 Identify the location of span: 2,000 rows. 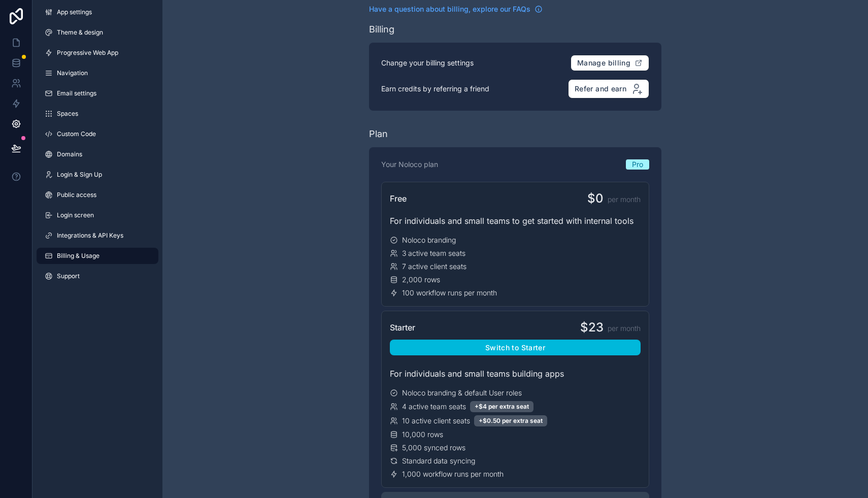
(421, 279).